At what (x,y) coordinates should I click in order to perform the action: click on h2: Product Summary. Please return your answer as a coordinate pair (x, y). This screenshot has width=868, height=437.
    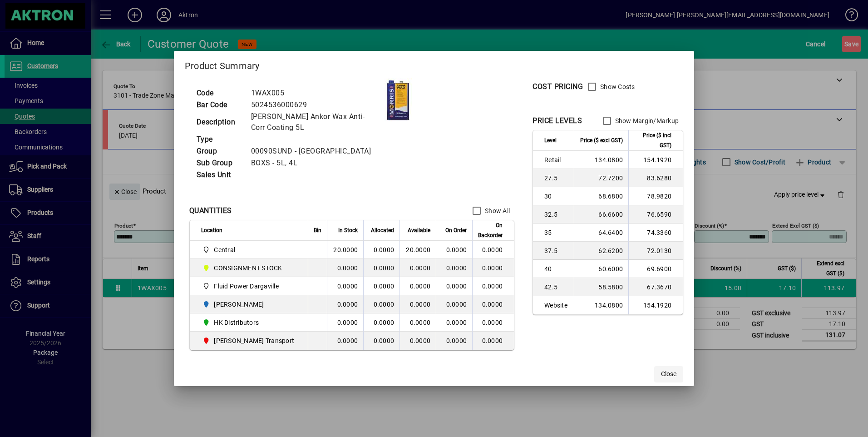
    Looking at the image, I should click on (434, 64).